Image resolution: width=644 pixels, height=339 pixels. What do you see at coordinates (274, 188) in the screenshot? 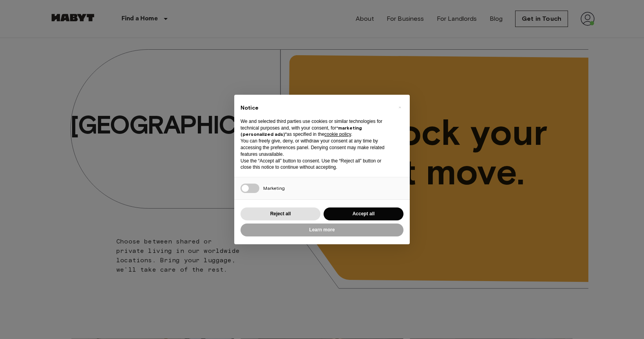
I see `span: Marketing` at bounding box center [274, 188].